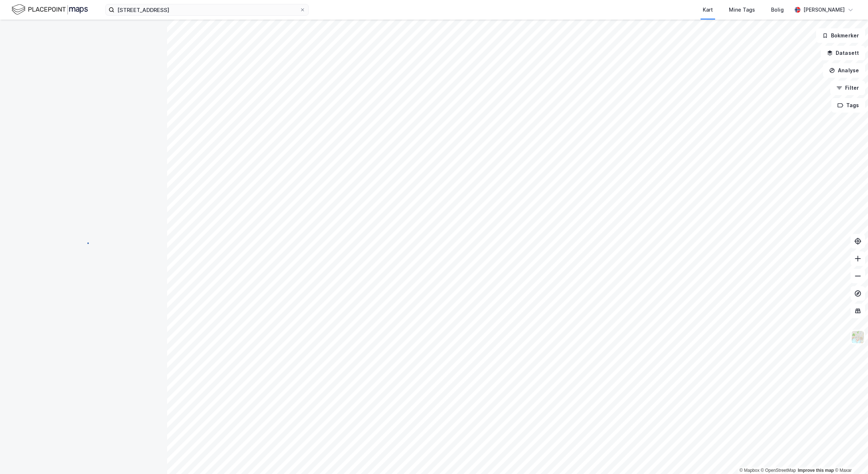 The height and width of the screenshot is (474, 868). Describe the element at coordinates (840, 36) in the screenshot. I see `button: Bokmerker` at that location.